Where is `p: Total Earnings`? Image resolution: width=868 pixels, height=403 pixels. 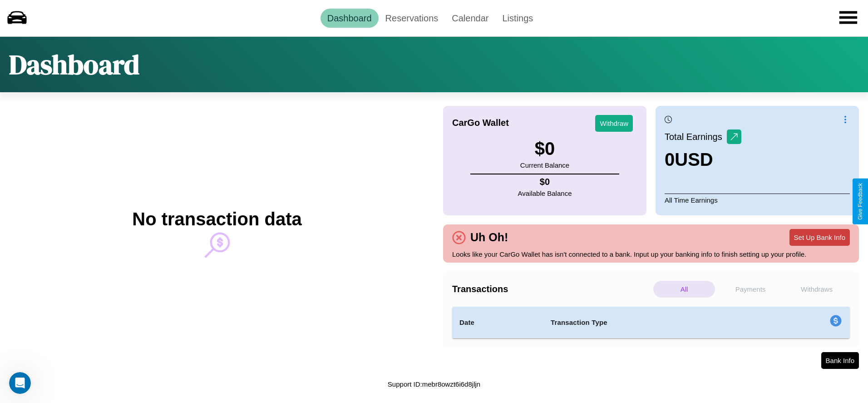 p: Total Earnings is located at coordinates (696, 137).